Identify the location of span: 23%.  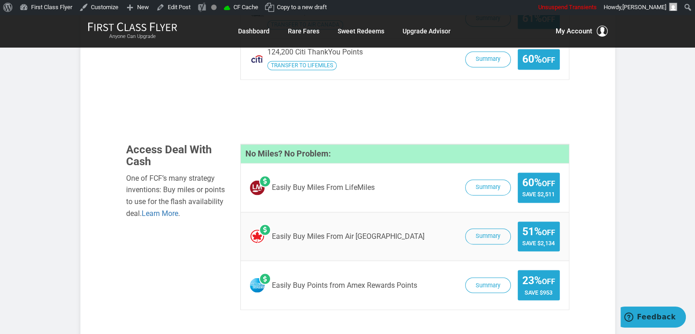
(539, 280).